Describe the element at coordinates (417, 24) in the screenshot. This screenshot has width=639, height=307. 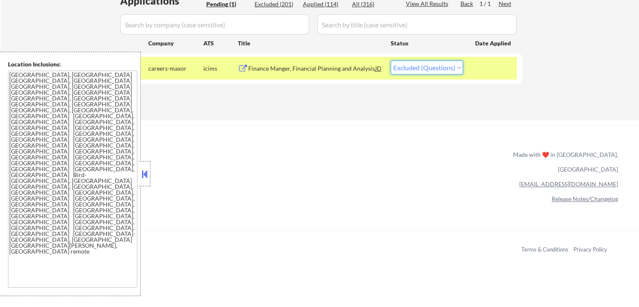
I see `input: Search by title (case sensitive)` at that location.